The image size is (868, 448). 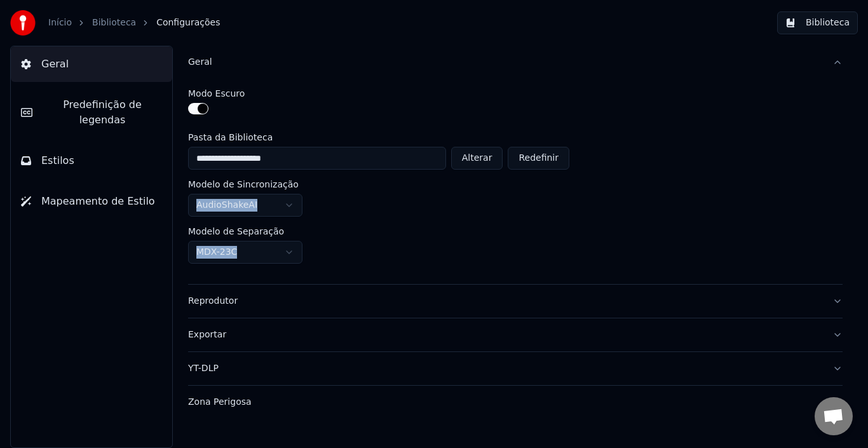 I want to click on span: Estilos, so click(x=58, y=161).